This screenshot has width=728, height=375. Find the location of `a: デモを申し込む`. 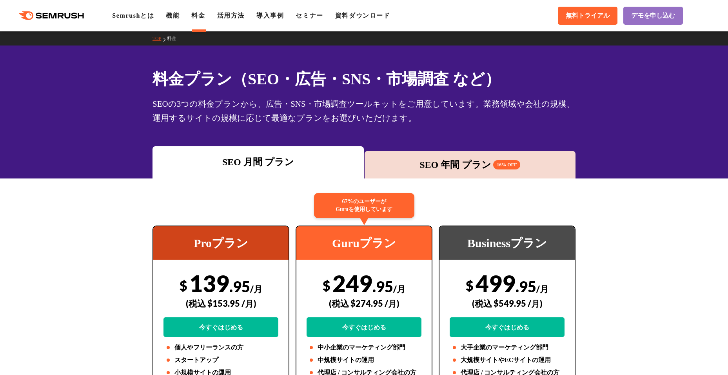

a: デモを申し込む is located at coordinates (653, 16).